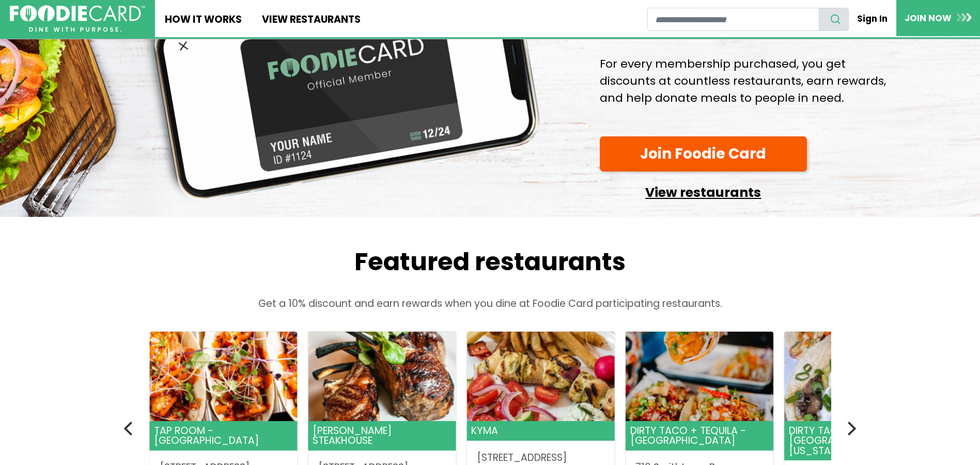  What do you see at coordinates (541, 430) in the screenshot?
I see `header: Kyma` at bounding box center [541, 430].